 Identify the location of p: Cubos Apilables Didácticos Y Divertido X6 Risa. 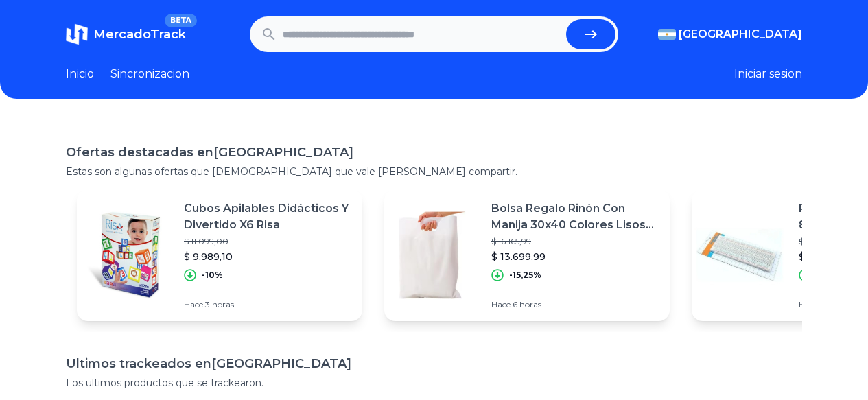
(268, 217).